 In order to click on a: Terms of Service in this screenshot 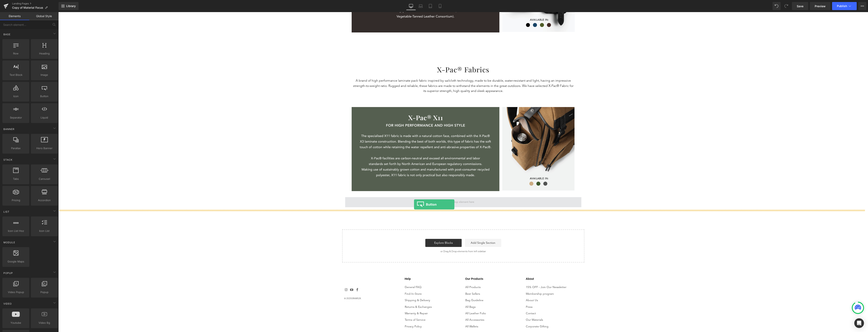, I will do `click(357, 308)`.